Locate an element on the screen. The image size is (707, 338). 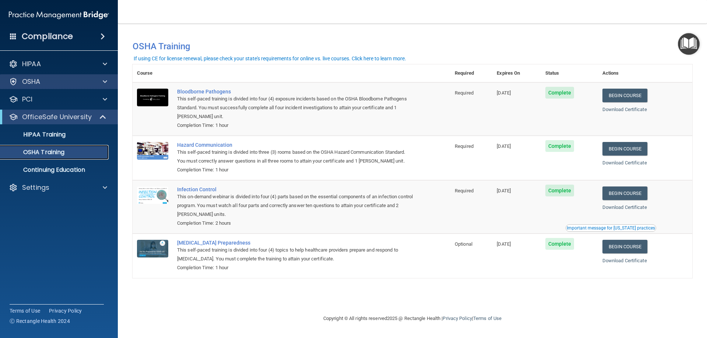
span: Ⓒ Rectangle Health 2024 is located at coordinates (40, 322).